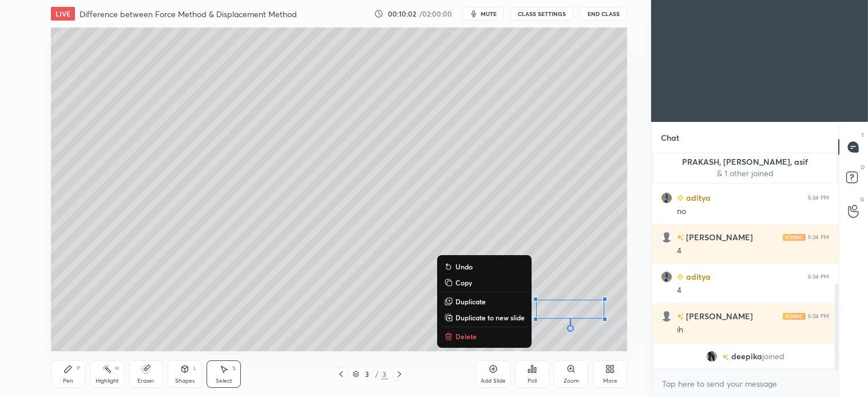 This screenshot has width=868, height=397. Describe the element at coordinates (483, 14) in the screenshot. I see `button: mute` at that location.